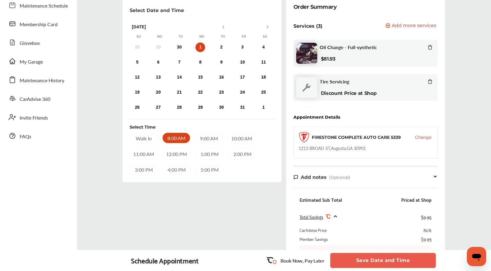  Describe the element at coordinates (181, 37) in the screenshot. I see `div: Tu` at that location.